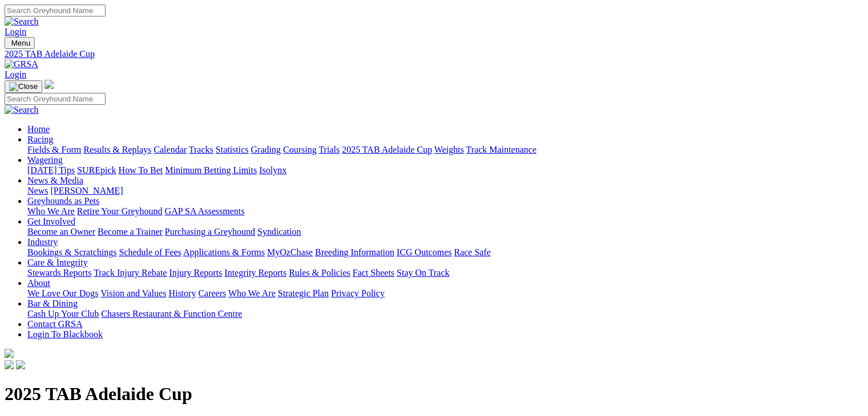  Describe the element at coordinates (201, 149) in the screenshot. I see `a: Tracks` at that location.